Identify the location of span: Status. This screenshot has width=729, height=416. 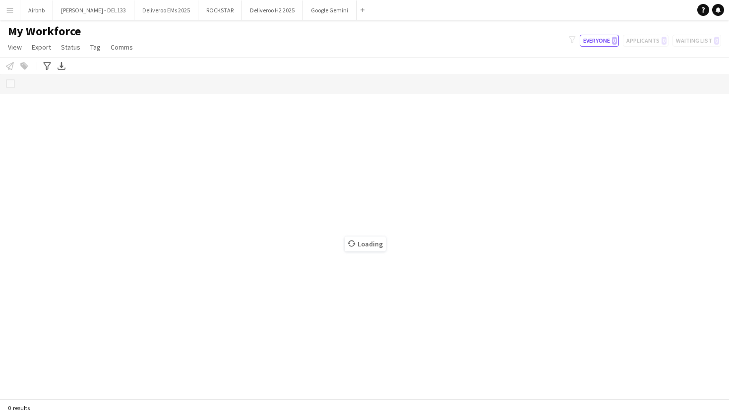
(70, 47).